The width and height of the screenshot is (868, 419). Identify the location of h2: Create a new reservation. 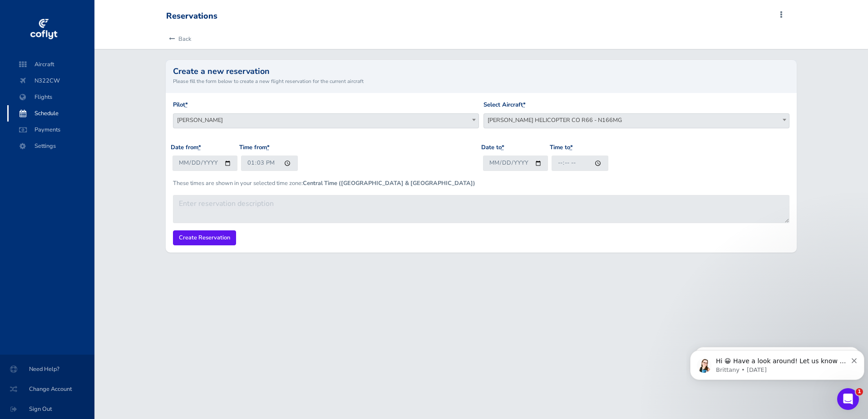
(481, 71).